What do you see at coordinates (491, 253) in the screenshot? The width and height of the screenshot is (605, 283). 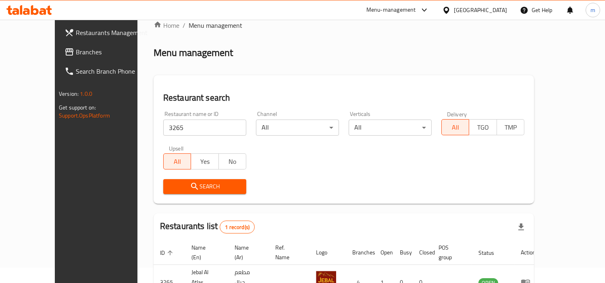 I see `span: Status` at bounding box center [491, 253].